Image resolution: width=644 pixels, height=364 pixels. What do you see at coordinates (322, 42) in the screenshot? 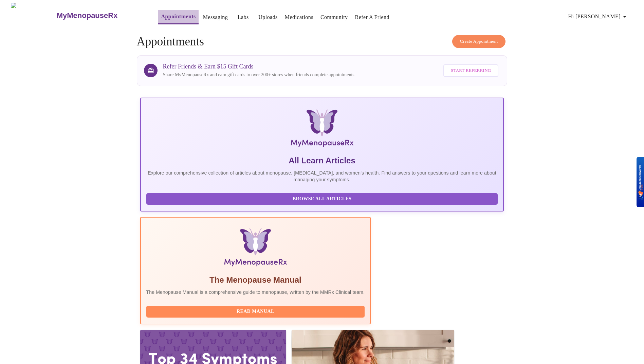
I see `h4: Appointments` at bounding box center [322, 42].